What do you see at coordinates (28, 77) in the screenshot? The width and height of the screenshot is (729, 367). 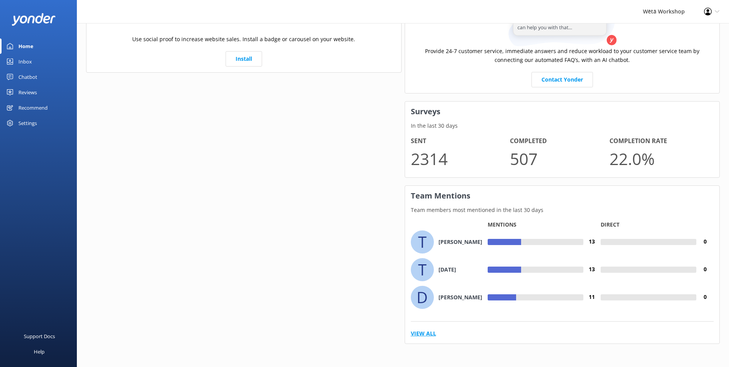 I see `div: Chatbot` at bounding box center [28, 77].